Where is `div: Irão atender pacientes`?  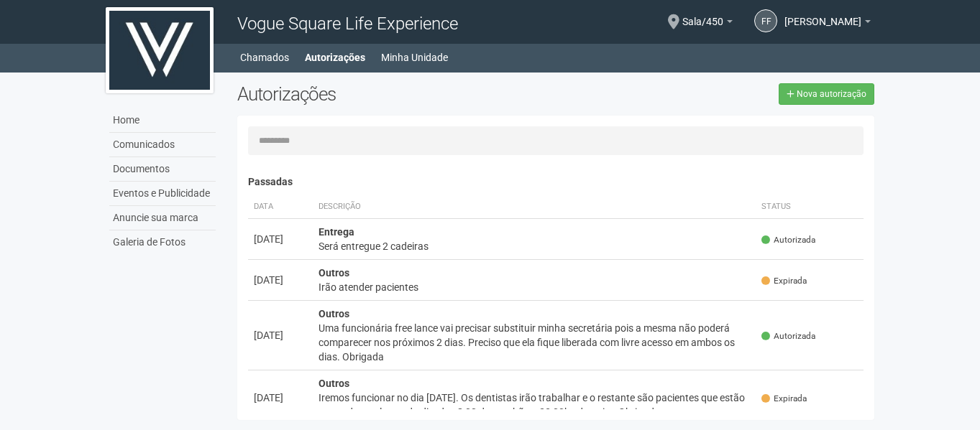 div: Irão atender pacientes is located at coordinates (534, 287).